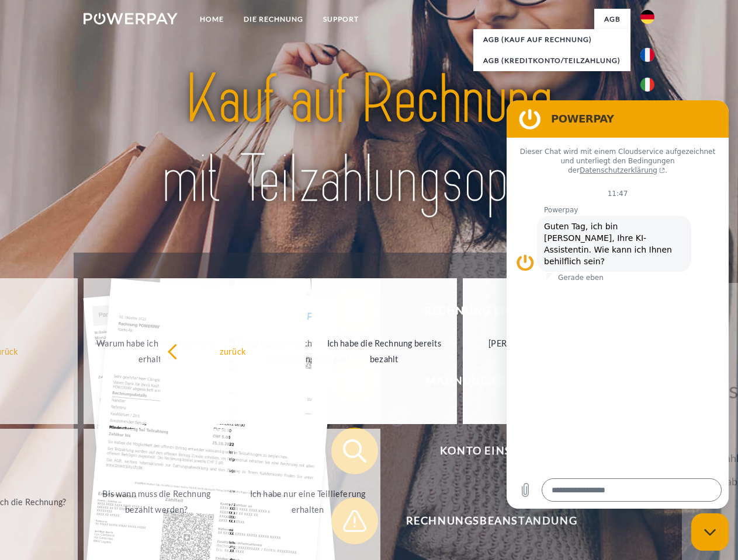  I want to click on button: Datei hochladen, so click(19, 390).